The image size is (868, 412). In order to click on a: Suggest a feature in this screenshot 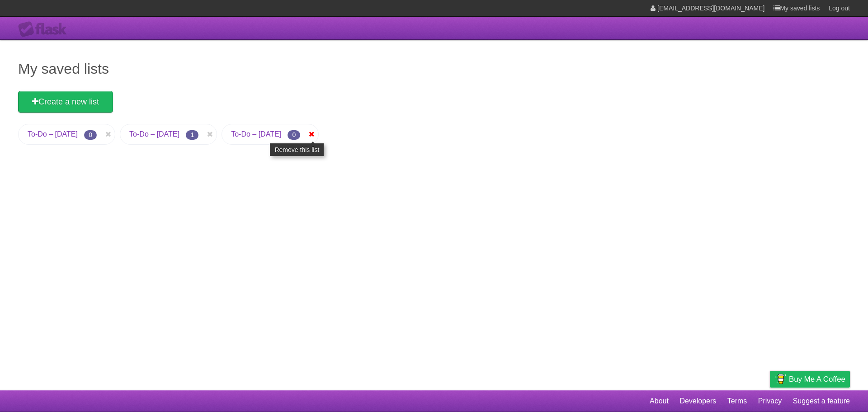, I will do `click(822, 401)`.